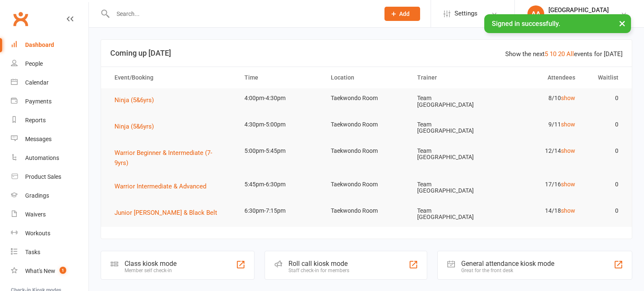  What do you see at coordinates (539, 150) in the screenshot?
I see `td: 12/14` at bounding box center [539, 150].